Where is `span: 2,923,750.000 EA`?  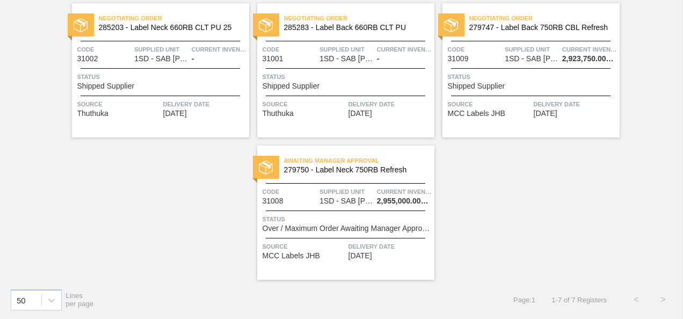 span: 2,923,750.000 EA is located at coordinates (589, 59).